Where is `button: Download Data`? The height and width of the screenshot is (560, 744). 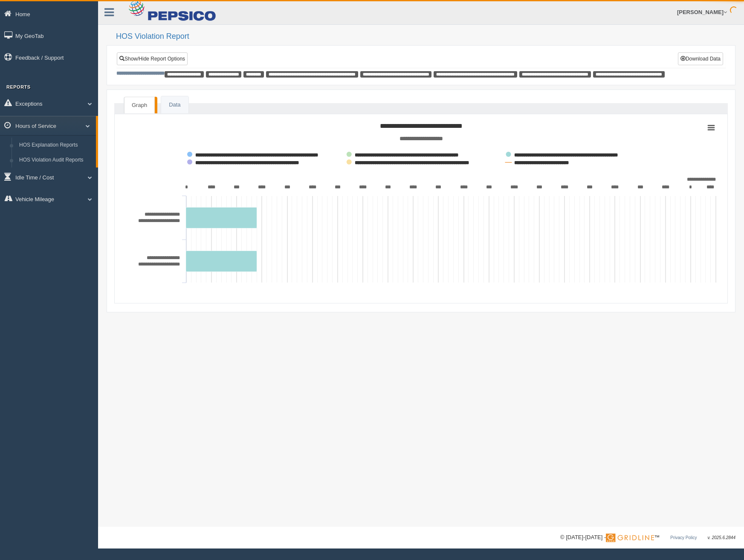
button: Download Data is located at coordinates (700, 59).